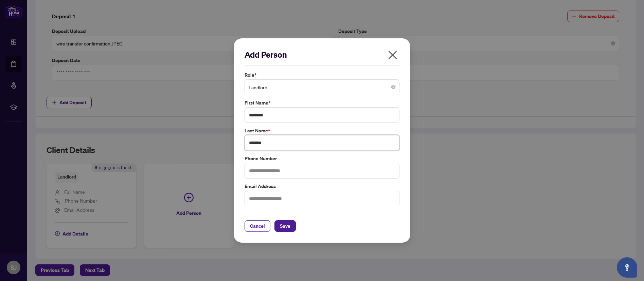 This screenshot has height=281, width=644. What do you see at coordinates (258, 226) in the screenshot?
I see `span: Cancel` at bounding box center [258, 226].